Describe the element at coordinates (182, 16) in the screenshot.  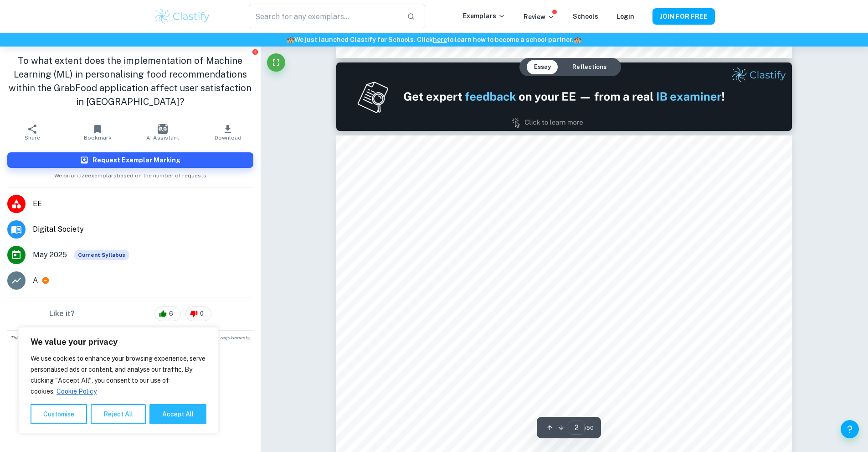
I see `img: Clastify logo` at that location.